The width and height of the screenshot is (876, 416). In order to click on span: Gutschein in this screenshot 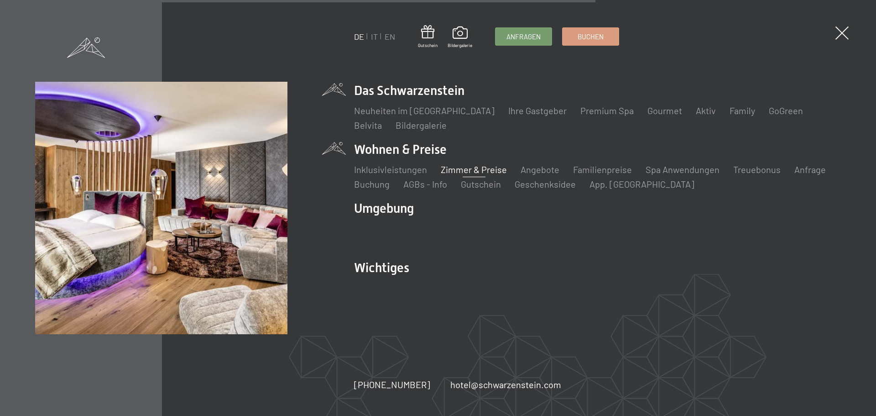, I will do `click(428, 45)`.